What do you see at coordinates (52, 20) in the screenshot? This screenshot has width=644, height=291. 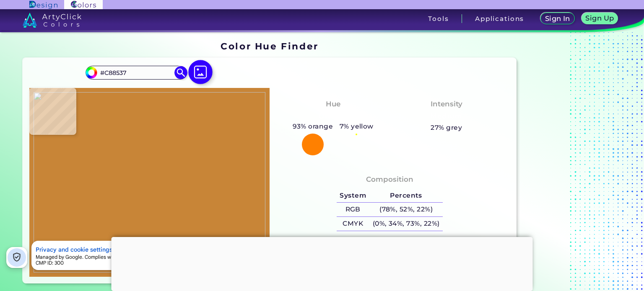 I see `img: logo_artyclick_colors_white.svg` at bounding box center [52, 20].